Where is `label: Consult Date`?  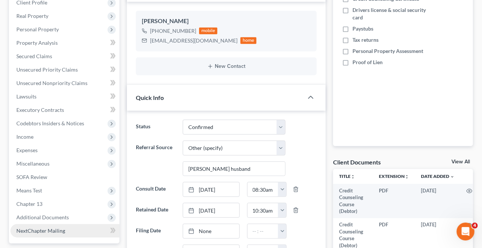 label: Consult Date is located at coordinates (156, 189).